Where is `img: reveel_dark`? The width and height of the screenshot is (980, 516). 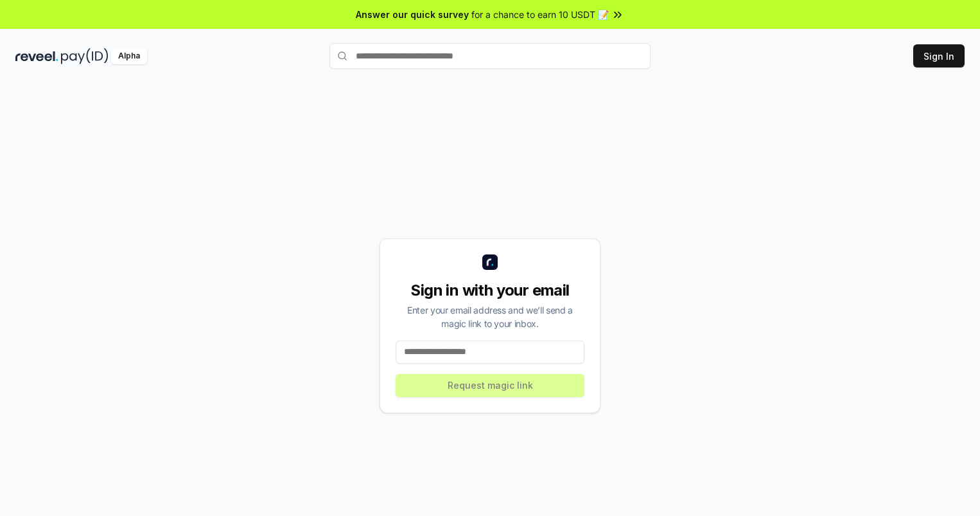
img: reveel_dark is located at coordinates (37, 56).